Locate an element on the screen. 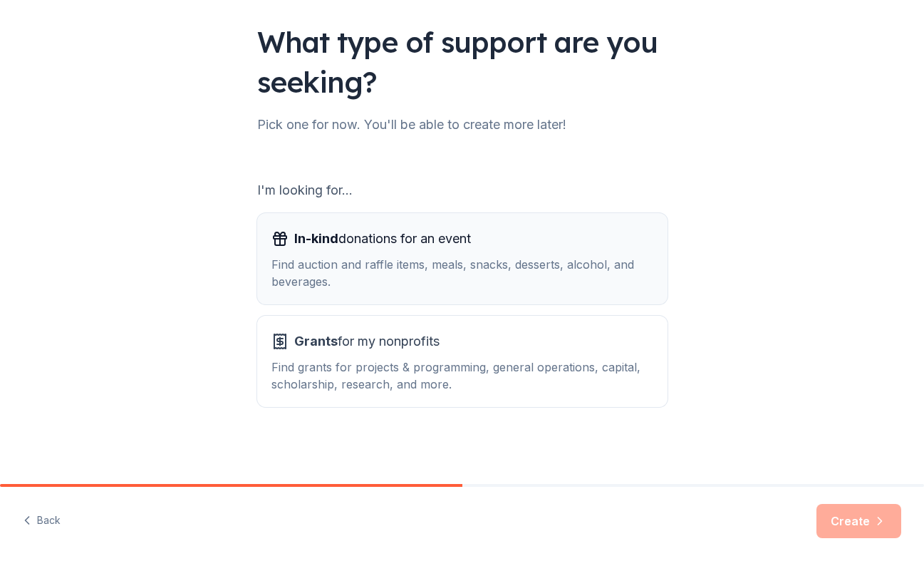  span: for my nonprofits is located at coordinates (367, 342).